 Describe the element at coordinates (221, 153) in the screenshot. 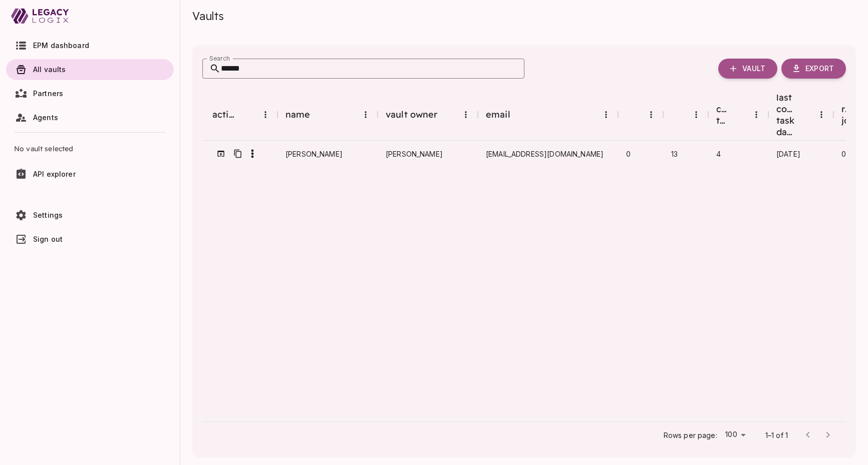

I see `button: Go to vault` at that location.